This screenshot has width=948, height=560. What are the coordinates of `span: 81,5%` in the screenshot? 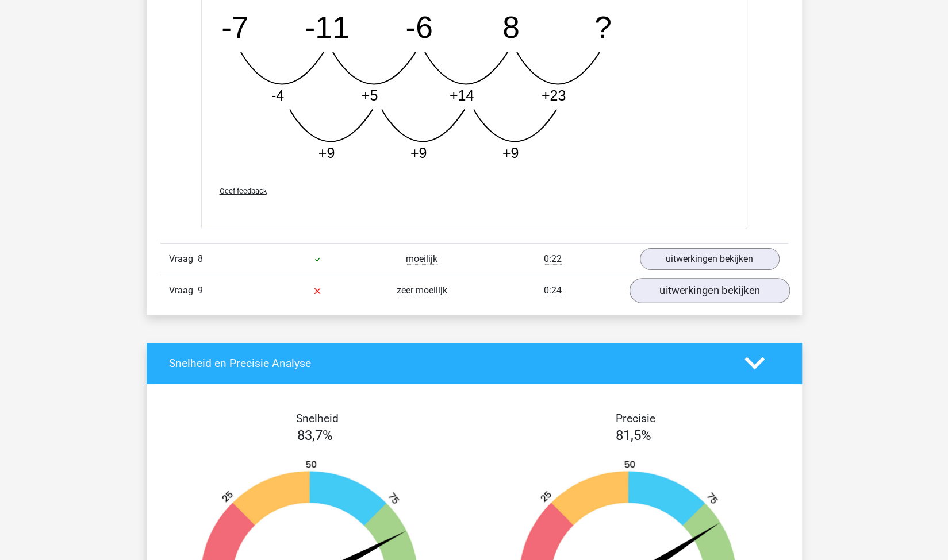 It's located at (634, 435).